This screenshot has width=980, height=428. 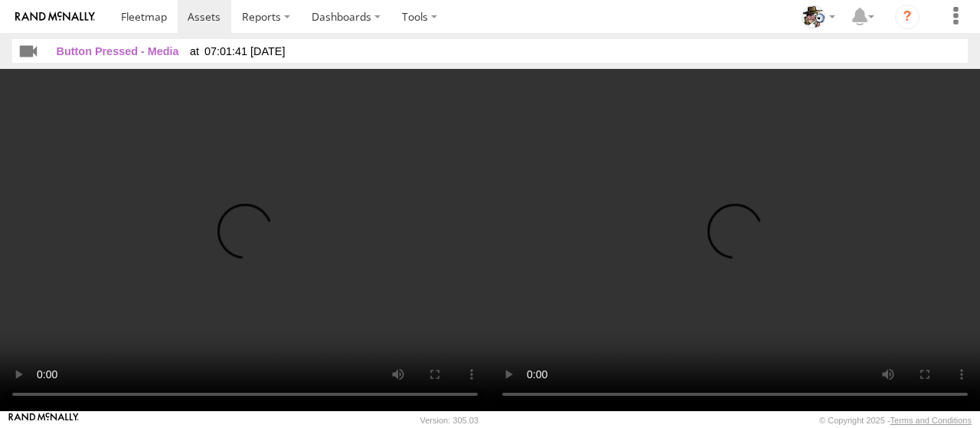 I want to click on a: Visit our Website, so click(x=44, y=420).